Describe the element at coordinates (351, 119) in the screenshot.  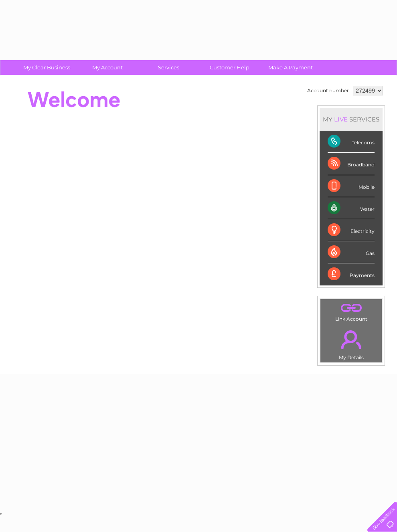
I see `div: MY SERVICES` at that location.